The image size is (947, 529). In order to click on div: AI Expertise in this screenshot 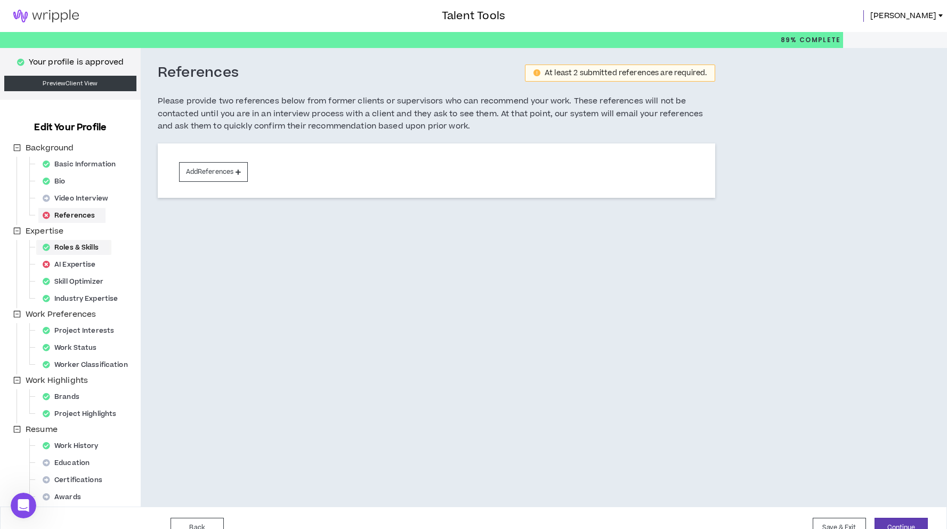, I will do `click(72, 264)`.